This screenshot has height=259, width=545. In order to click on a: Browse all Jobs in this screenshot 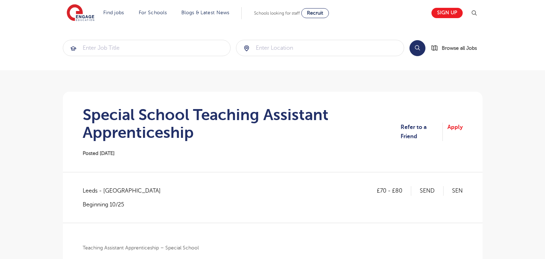, I will do `click(456, 48)`.